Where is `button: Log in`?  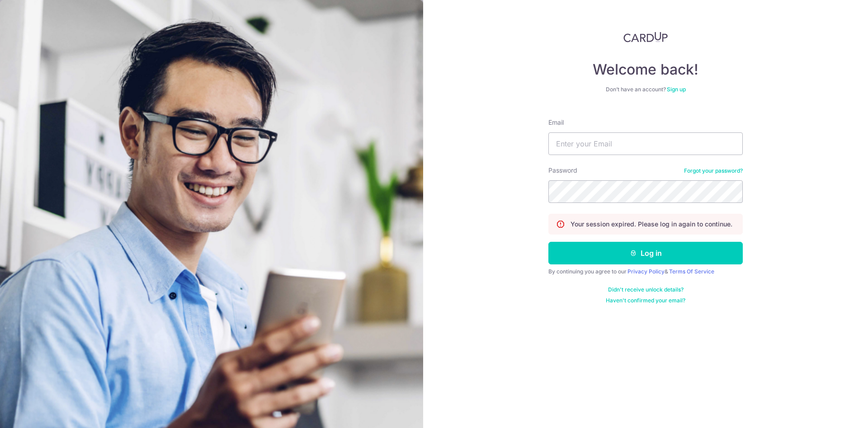
button: Log in is located at coordinates (646, 253).